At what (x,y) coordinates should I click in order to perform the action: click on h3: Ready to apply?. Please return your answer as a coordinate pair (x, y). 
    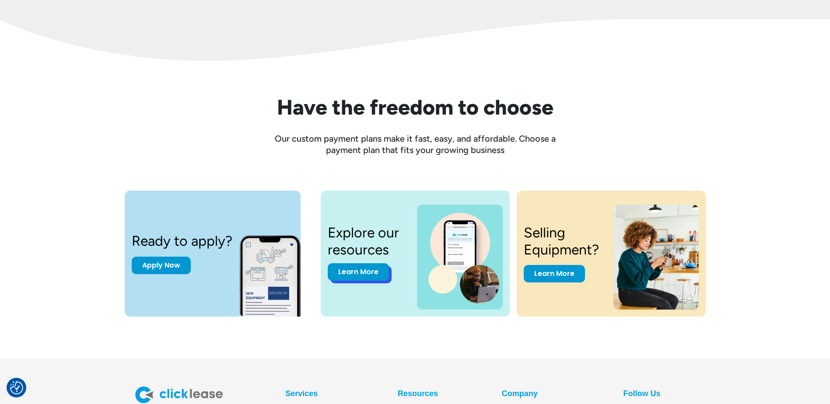
    Looking at the image, I should click on (182, 241).